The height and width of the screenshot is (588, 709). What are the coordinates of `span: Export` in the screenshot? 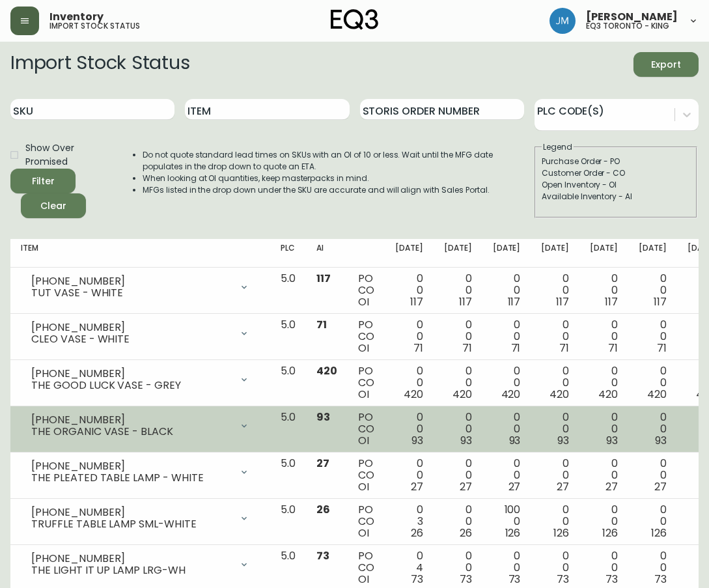 It's located at (666, 65).